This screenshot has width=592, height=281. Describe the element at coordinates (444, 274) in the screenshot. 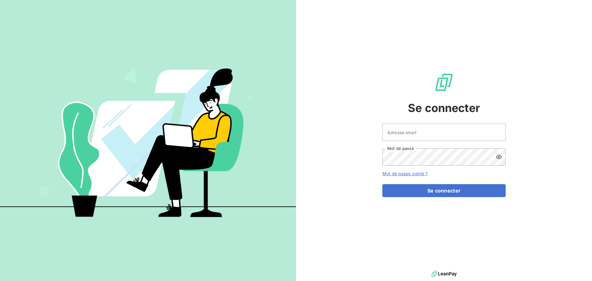

I see `img: logo` at that location.